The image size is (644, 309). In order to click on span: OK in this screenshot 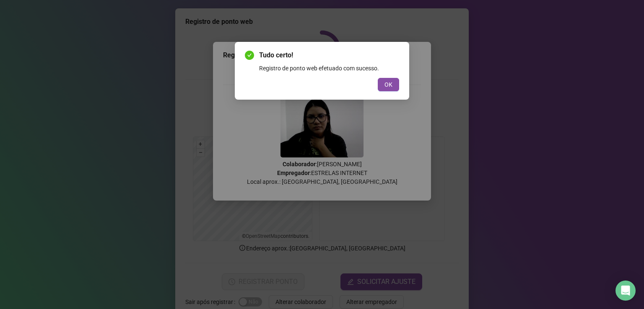, I will do `click(388, 85)`.